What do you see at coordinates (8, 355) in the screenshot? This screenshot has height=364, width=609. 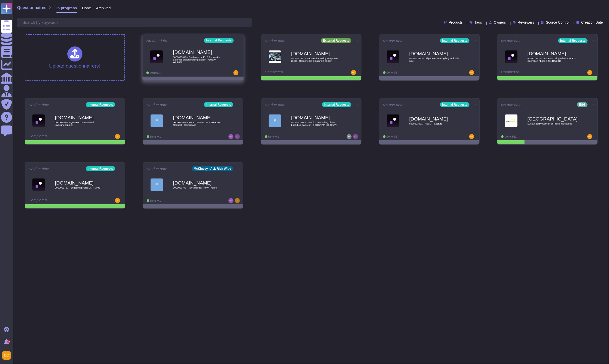 I see `button: user` at bounding box center [8, 355].